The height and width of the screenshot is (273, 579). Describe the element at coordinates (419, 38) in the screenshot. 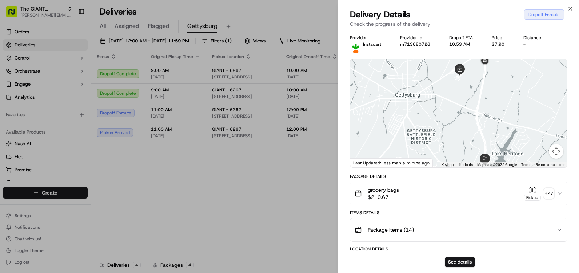

I see `div: Provider Id` at that location.